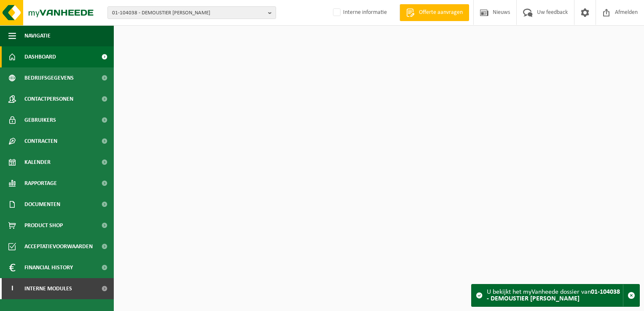 The height and width of the screenshot is (311, 644). Describe the element at coordinates (41, 183) in the screenshot. I see `span: Rapportage` at that location.